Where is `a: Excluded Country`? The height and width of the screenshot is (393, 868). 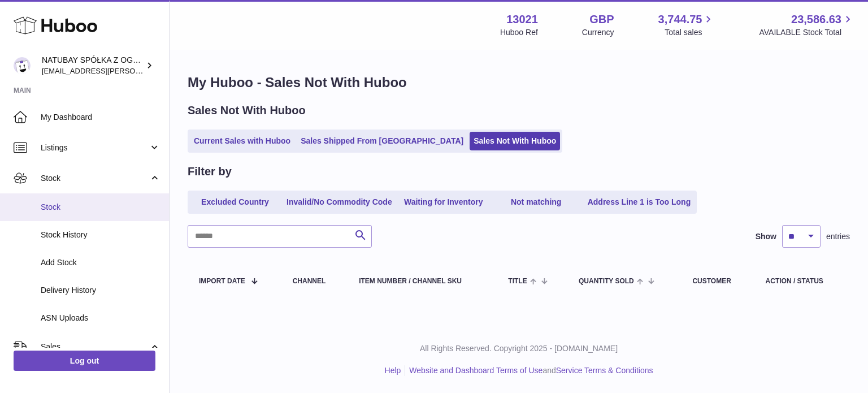 a: Excluded Country is located at coordinates (235, 202).